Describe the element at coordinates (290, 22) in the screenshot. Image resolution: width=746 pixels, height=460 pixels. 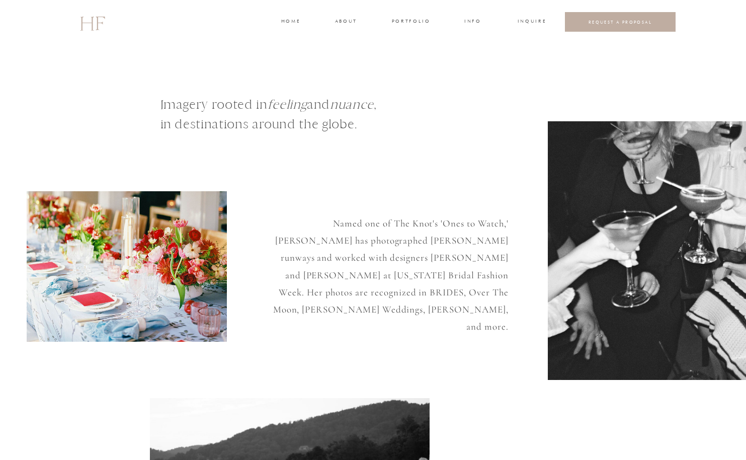
I see `a: home` at that location.